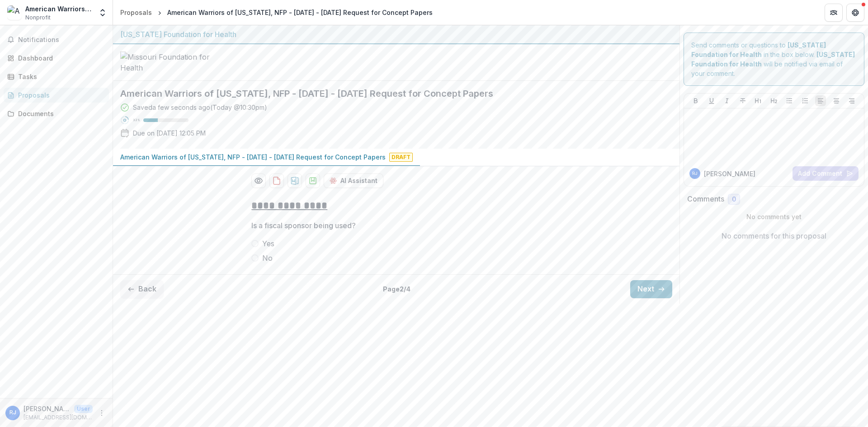  Describe the element at coordinates (695, 101) in the screenshot. I see `button: Bold` at that location.